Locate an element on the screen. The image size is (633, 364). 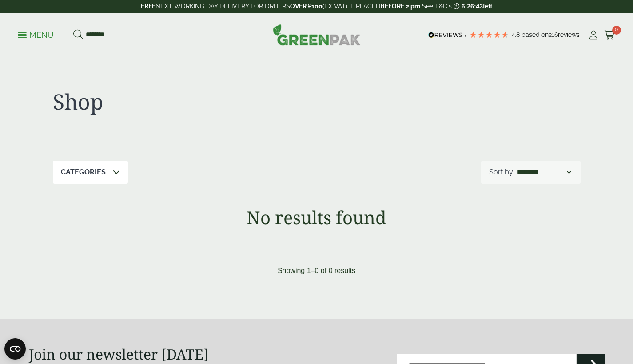
a: 0 is located at coordinates (609, 35).